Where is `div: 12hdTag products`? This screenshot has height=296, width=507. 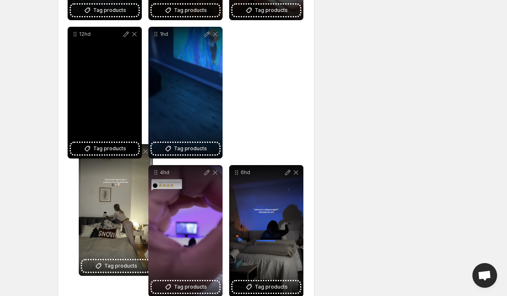
div: 12hdTag products is located at coordinates (105, 93).